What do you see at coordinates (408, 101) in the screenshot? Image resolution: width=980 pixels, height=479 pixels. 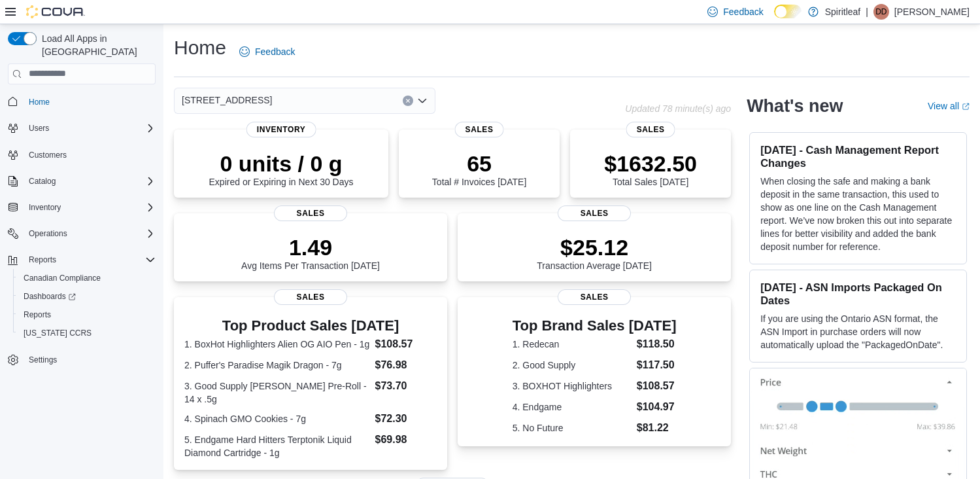 I see `button: Clear input` at bounding box center [408, 101].